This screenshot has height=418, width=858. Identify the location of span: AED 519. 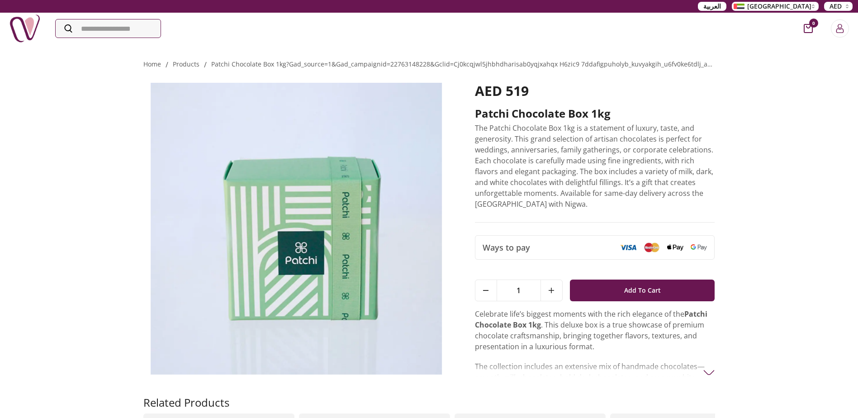
(501, 90).